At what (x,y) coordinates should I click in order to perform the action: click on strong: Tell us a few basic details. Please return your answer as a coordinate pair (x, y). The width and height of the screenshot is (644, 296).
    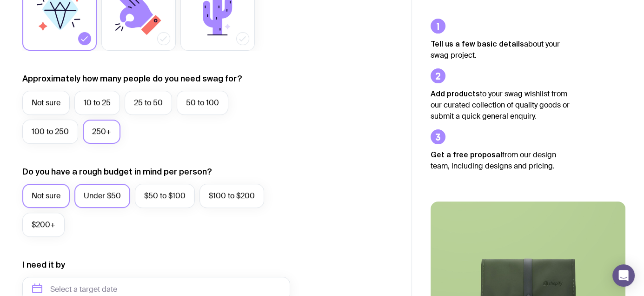
    Looking at the image, I should click on (477, 44).